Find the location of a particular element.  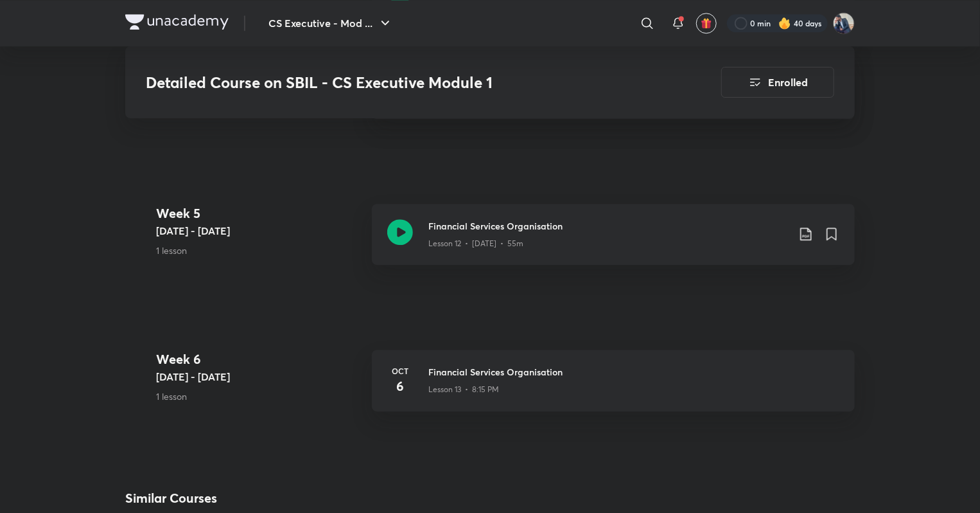

img: streak is located at coordinates (785, 23).